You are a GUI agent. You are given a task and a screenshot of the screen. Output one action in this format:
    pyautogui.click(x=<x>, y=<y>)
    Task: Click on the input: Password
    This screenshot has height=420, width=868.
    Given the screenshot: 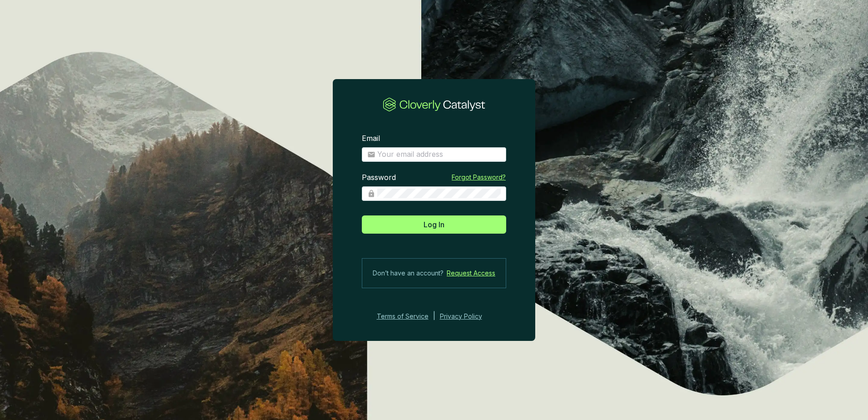 What is the action you would take?
    pyautogui.click(x=439, y=193)
    